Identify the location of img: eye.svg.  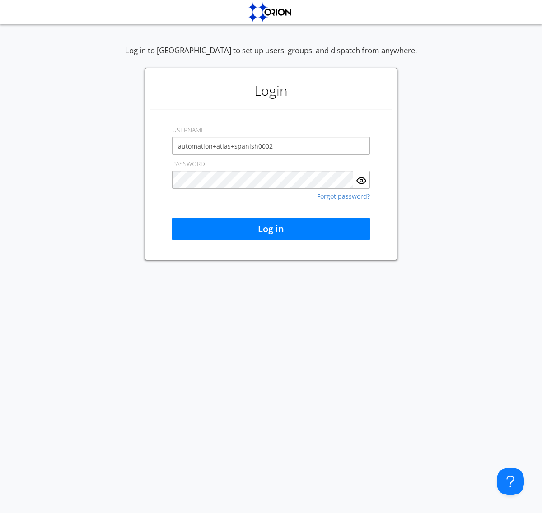
(361, 181).